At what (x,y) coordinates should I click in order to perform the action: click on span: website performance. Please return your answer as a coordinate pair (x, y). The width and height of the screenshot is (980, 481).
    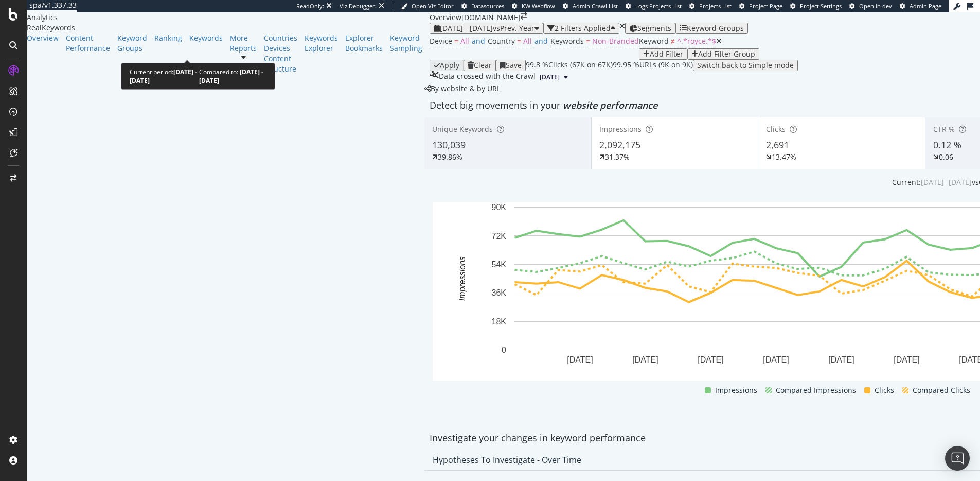
    Looking at the image, I should click on (610, 105).